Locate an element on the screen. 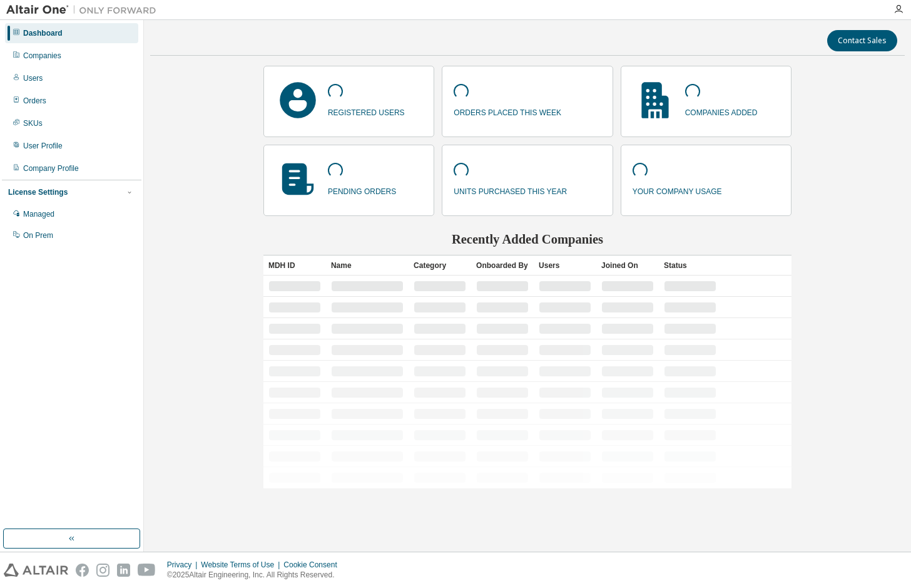 The height and width of the screenshot is (588, 911). div: Orders is located at coordinates (34, 101).